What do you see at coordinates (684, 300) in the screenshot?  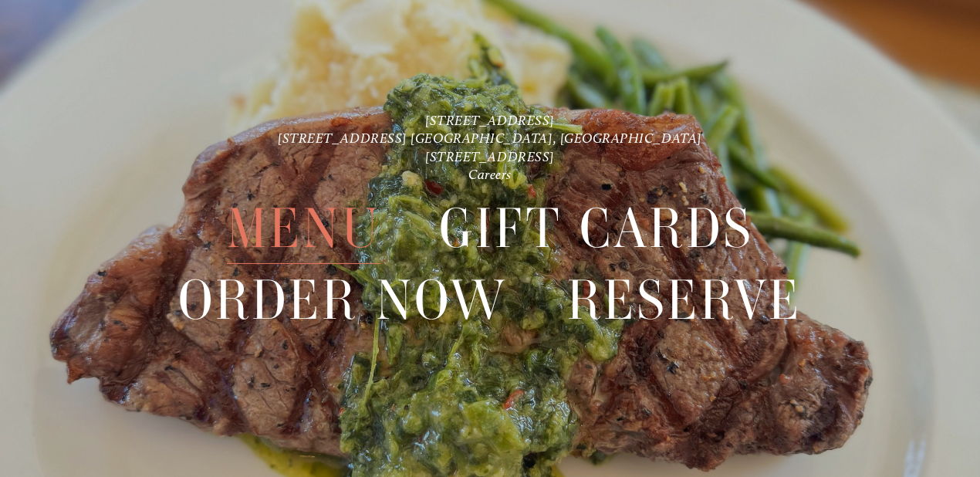 I see `a: Reserve` at bounding box center [684, 300].